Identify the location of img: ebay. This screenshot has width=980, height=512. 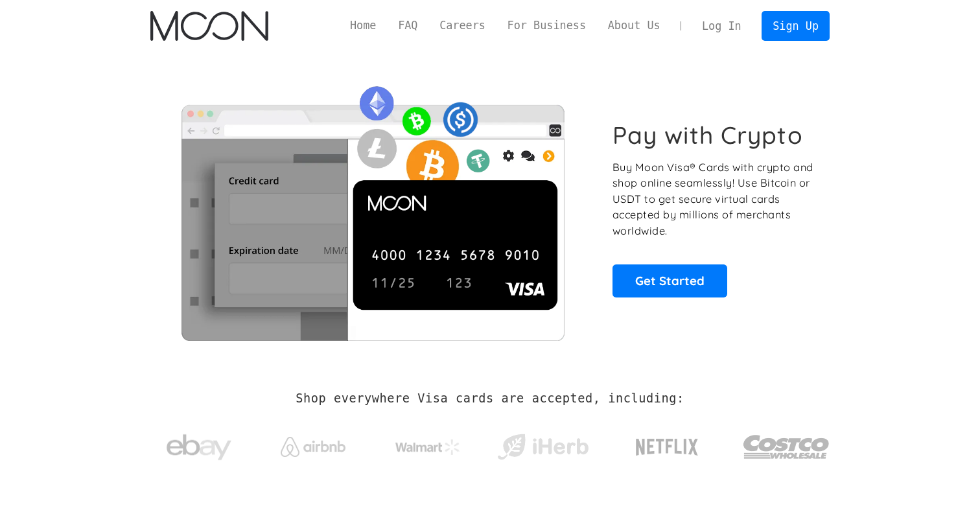
(199, 447).